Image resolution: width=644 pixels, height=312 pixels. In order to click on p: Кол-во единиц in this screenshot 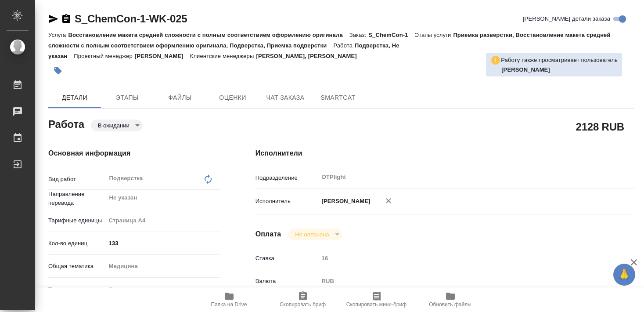, I will do `click(77, 243)`.